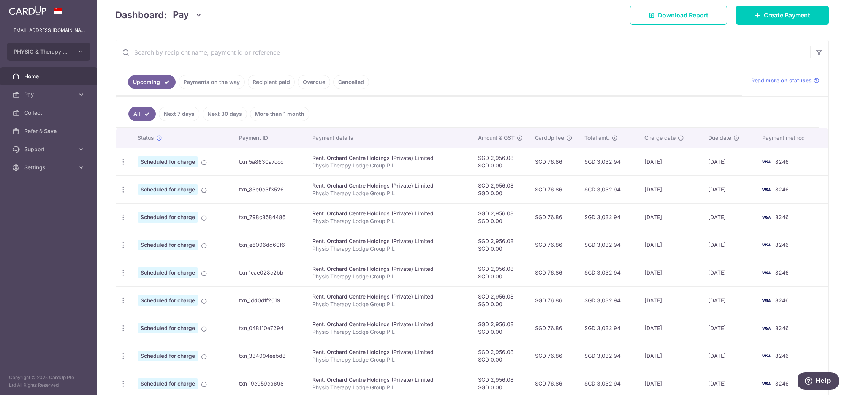 This screenshot has width=847, height=395. What do you see at coordinates (49, 149) in the screenshot?
I see `span: Support` at bounding box center [49, 149].